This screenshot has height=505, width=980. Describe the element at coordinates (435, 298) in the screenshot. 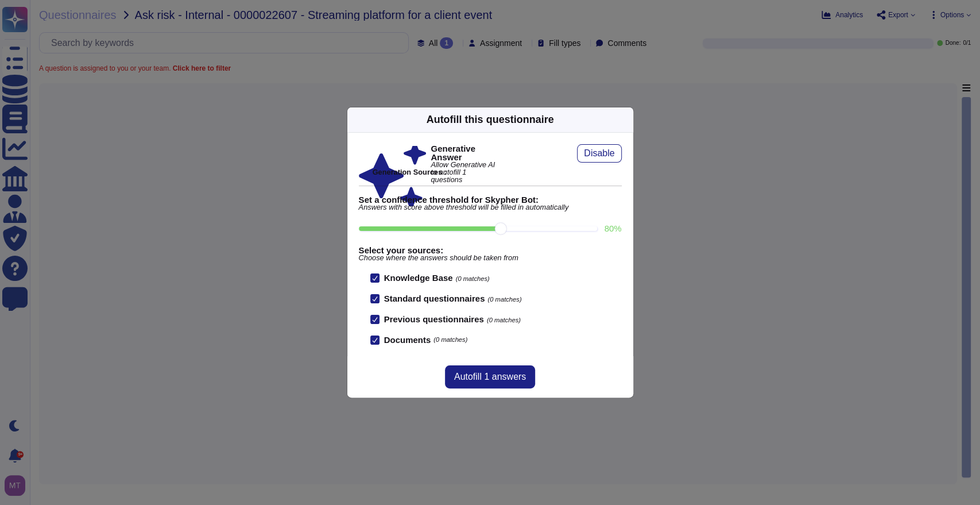

I see `b: Standard questionnaires` at that location.